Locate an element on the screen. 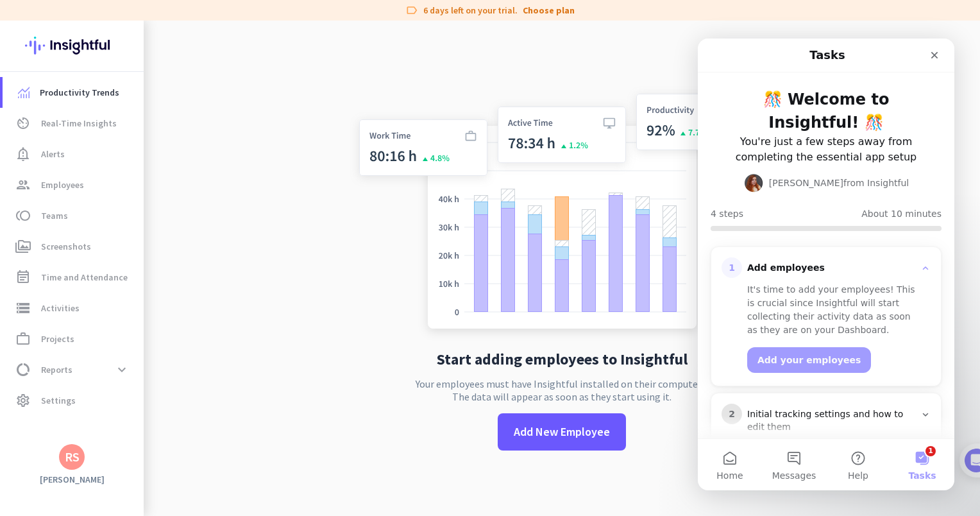 The height and width of the screenshot is (516, 980). button: Help is located at coordinates (161, 426).